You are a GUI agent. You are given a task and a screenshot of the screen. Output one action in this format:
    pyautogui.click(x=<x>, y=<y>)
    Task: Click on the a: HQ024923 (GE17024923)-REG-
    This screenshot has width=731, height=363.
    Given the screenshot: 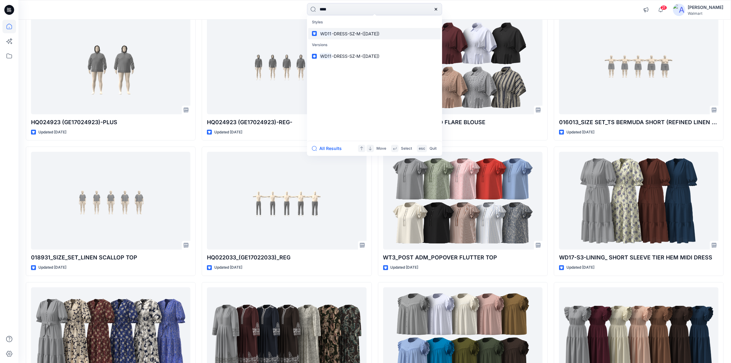 What is the action you would take?
    pyautogui.click(x=286, y=65)
    